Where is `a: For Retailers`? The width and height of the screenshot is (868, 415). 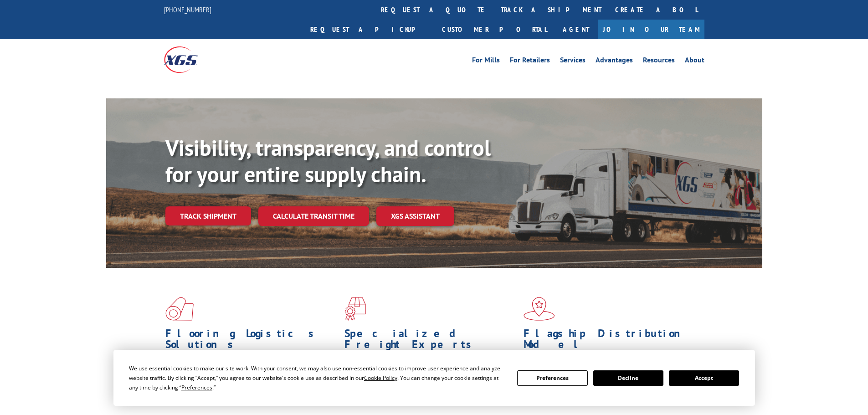
a: For Retailers is located at coordinates (530, 62).